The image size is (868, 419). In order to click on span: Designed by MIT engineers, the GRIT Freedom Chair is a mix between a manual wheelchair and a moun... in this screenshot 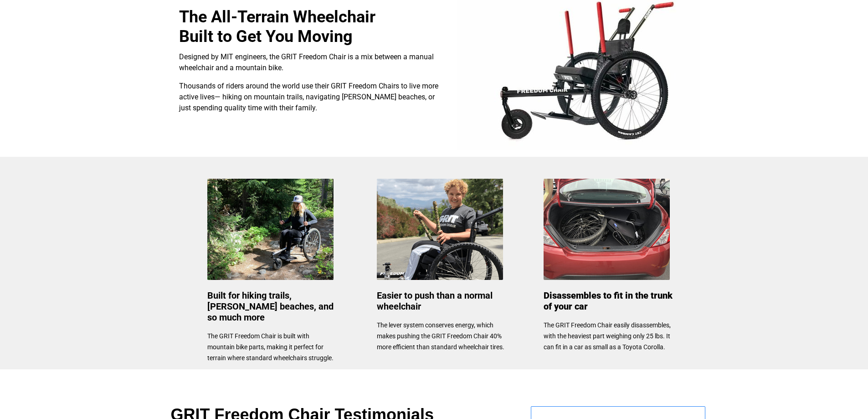, I will do `click(306, 62)`.